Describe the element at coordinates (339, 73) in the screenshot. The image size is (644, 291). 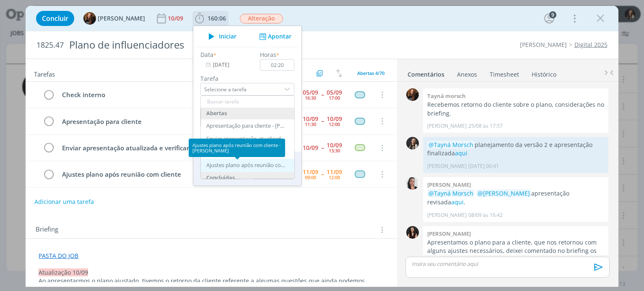
I see `img: arrow-down-up.svg` at that location.